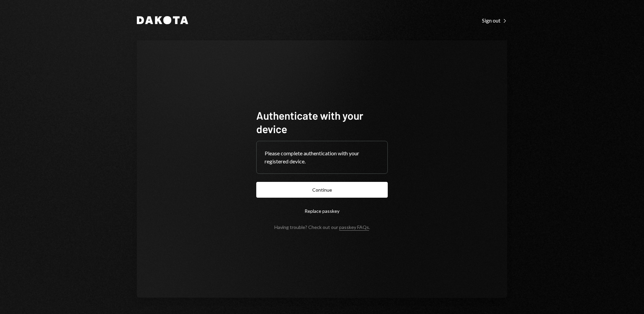 The height and width of the screenshot is (314, 644). What do you see at coordinates (322, 210) in the screenshot?
I see `button: Replace passkey` at bounding box center [322, 210].